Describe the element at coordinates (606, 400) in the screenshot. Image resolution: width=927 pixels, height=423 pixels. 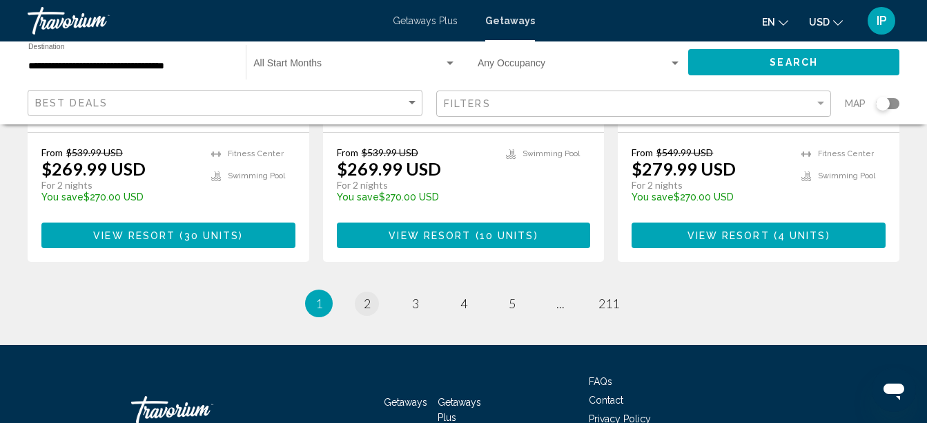
I see `a: Contact` at that location.